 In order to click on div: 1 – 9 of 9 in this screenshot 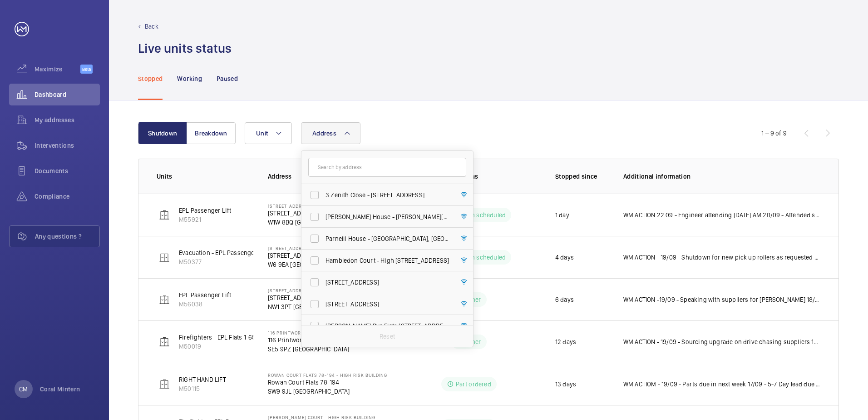, I will do `click(774, 133)`.